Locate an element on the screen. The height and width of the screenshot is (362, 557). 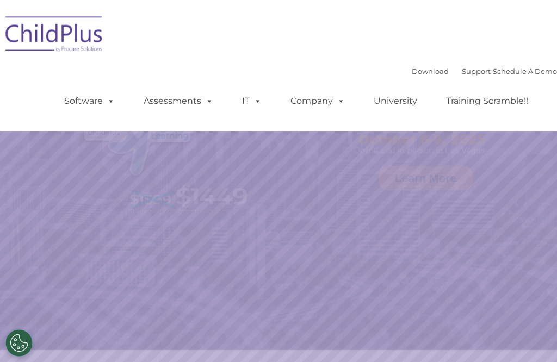
div: Chat Widget is located at coordinates (530, 336).